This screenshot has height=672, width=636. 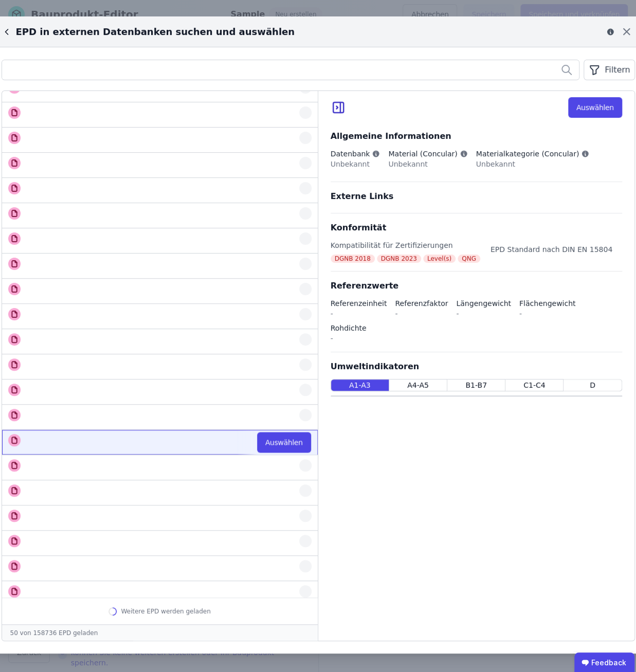 I want to click on span: D, so click(x=592, y=385).